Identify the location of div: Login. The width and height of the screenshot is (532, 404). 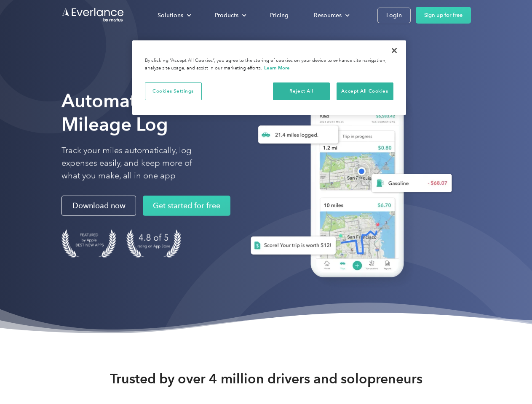
(394, 15).